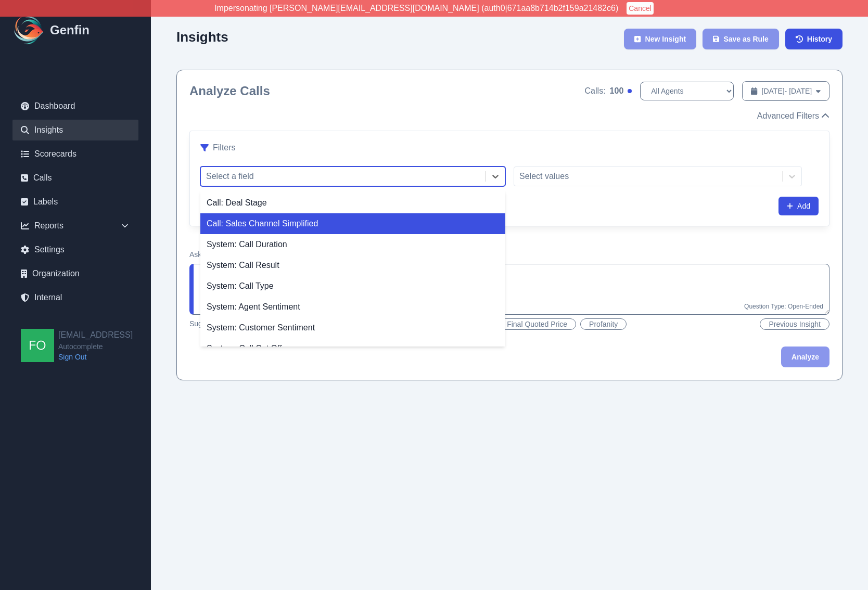  I want to click on span: Suggestions:, so click(210, 324).